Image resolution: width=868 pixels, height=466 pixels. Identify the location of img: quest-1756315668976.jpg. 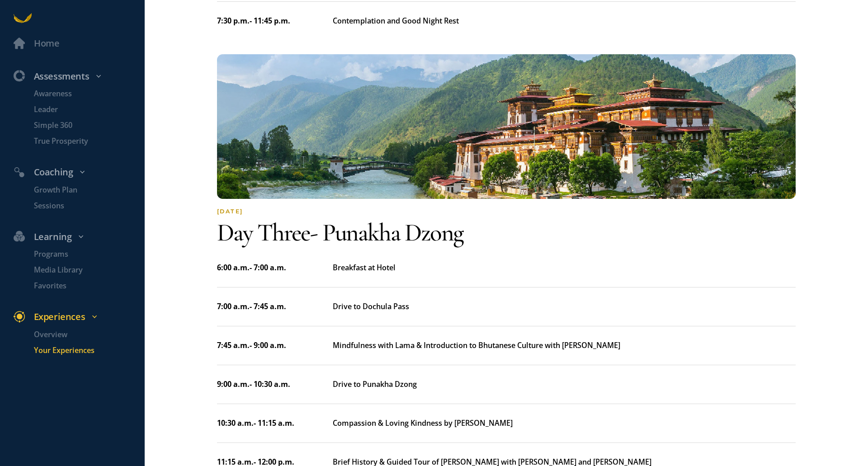
(506, 126).